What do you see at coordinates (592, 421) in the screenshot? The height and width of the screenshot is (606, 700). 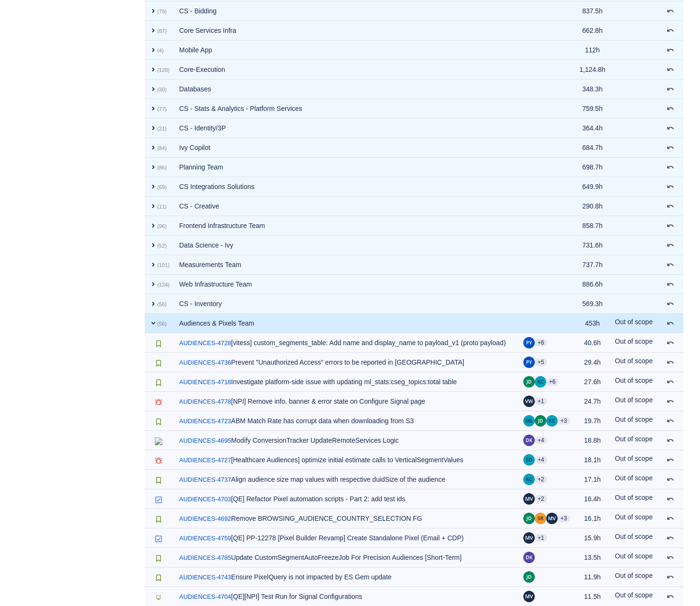 I see `td: 19.7h` at bounding box center [592, 421].